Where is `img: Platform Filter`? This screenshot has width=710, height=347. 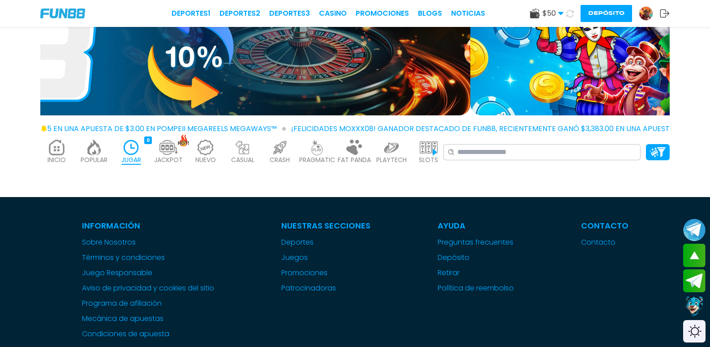
img: Platform Filter is located at coordinates (658, 152).